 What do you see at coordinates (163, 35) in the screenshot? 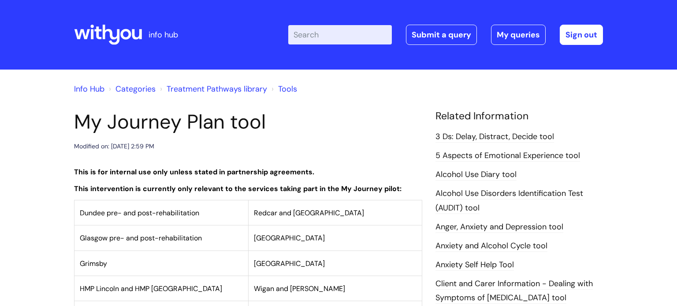
I see `p: info hub` at bounding box center [163, 35].